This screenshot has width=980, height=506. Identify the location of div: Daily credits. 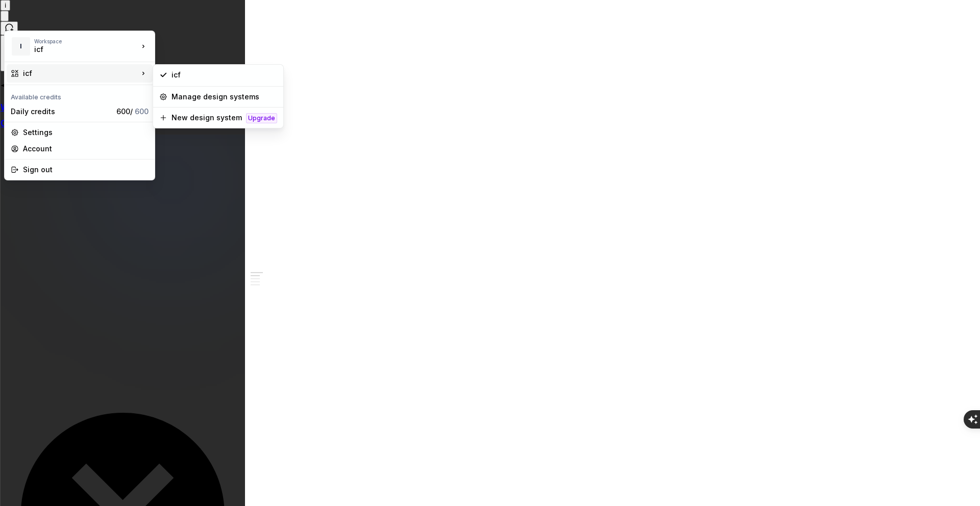
(61, 112).